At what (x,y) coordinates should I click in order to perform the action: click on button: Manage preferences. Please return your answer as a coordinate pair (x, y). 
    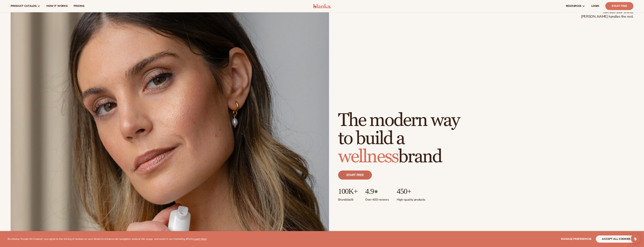
    Looking at the image, I should click on (576, 239).